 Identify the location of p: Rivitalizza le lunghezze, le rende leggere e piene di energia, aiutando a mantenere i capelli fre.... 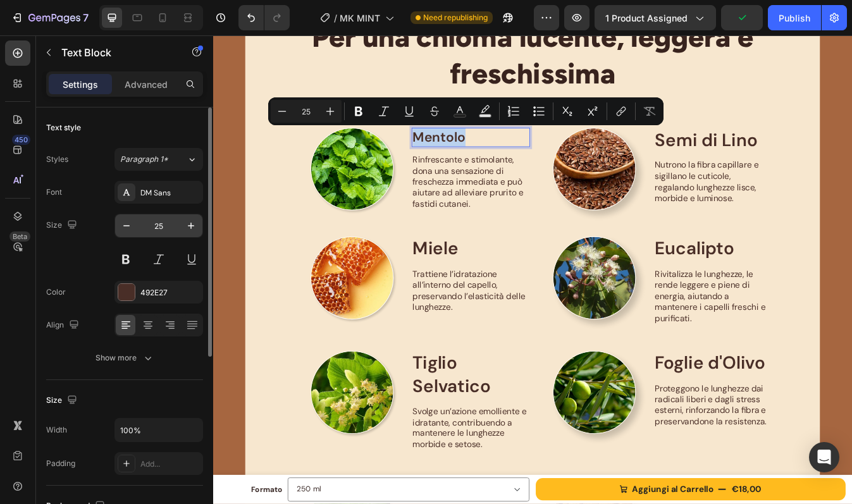
(593, 311).